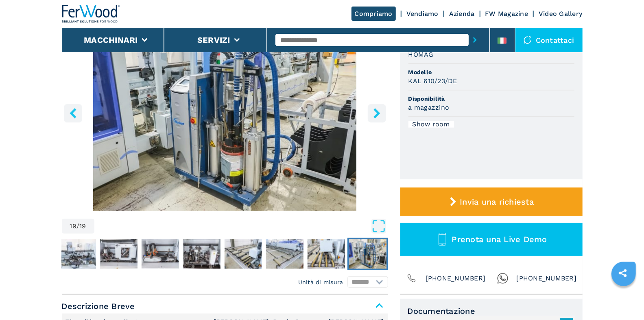  What do you see at coordinates (475, 40) in the screenshot?
I see `button: submit-button` at bounding box center [475, 40].